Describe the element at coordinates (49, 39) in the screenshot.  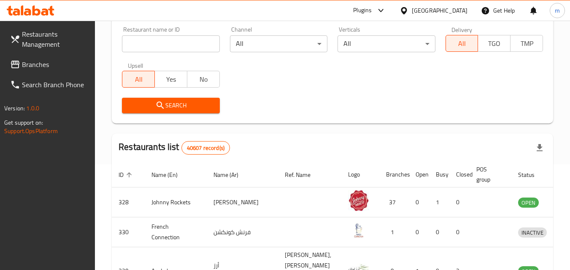
I see `a: Restaurants Management` at that location.